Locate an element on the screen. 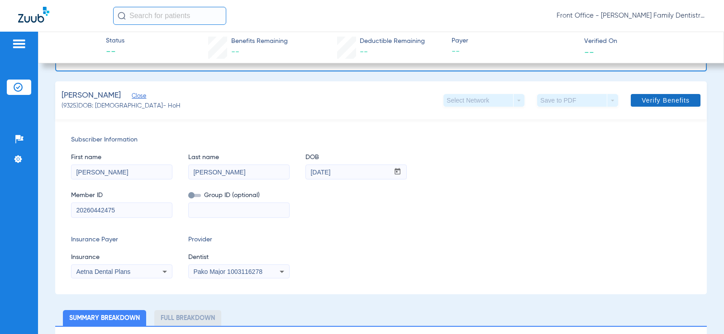  span: Insurance is located at coordinates (122, 257).